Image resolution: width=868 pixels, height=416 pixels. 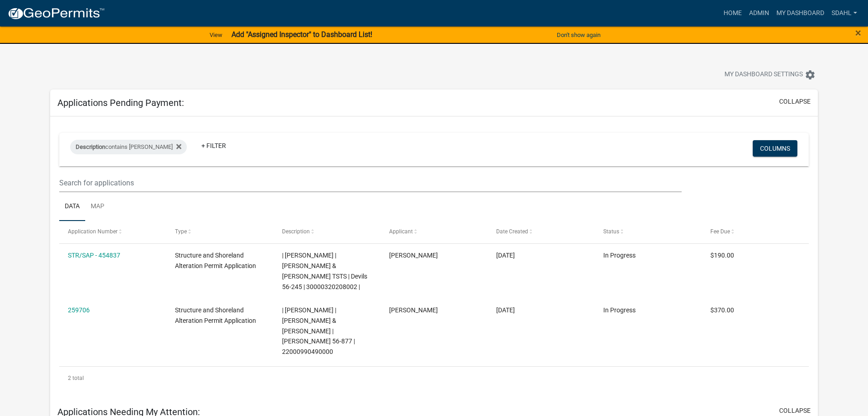 I want to click on h5: Applications Pending Payment:, so click(x=121, y=103).